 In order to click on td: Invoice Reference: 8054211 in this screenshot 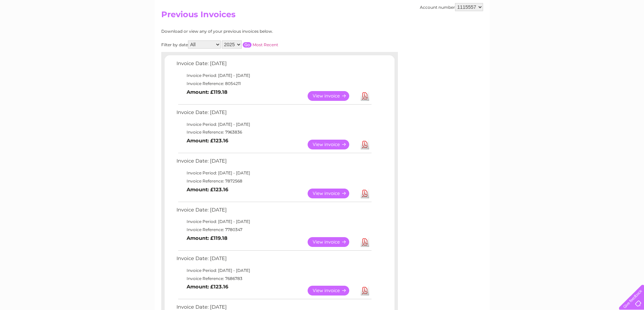, I will do `click(273, 84)`.